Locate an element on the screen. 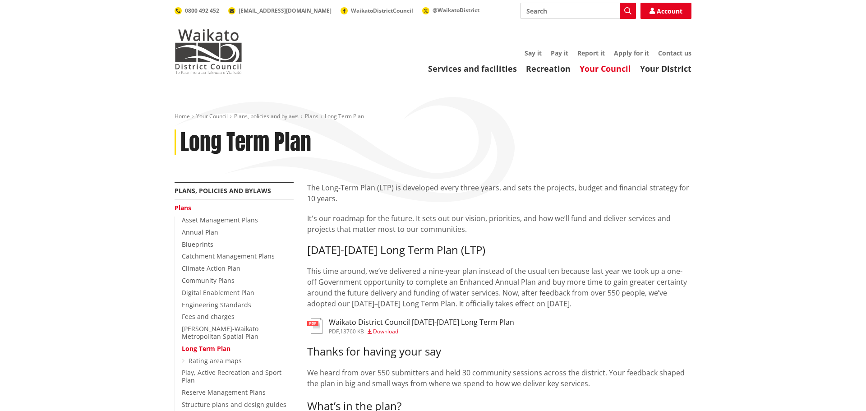  a: Fees and charges is located at coordinates (208, 316).